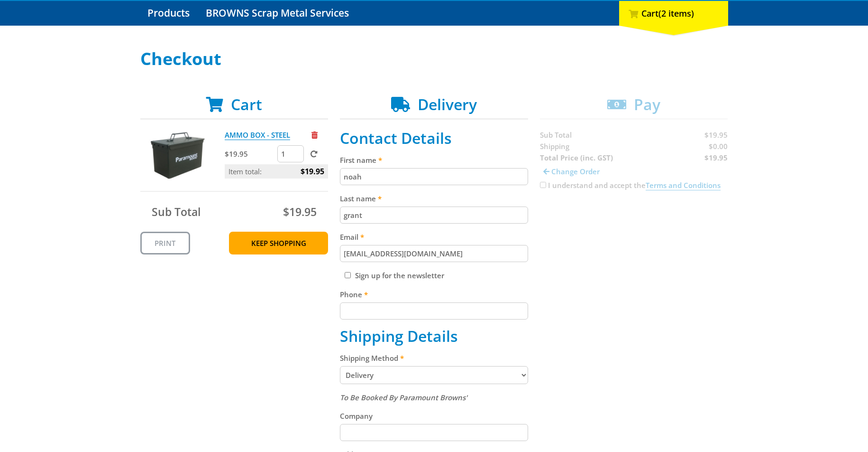 Image resolution: width=868 pixels, height=452 pixels. Describe the element at coordinates (276, 171) in the screenshot. I see `p: Item total:` at that location.